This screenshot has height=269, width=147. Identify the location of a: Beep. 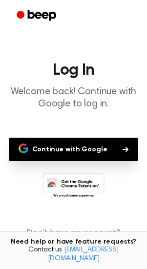
(37, 16).